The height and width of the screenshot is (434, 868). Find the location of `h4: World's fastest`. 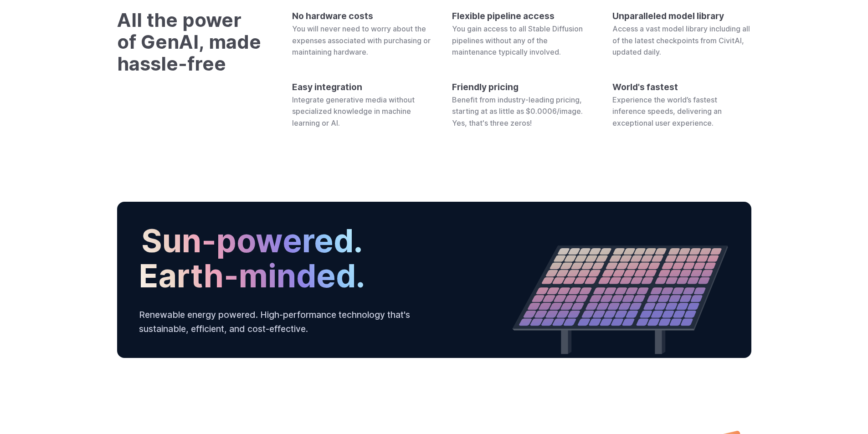

h4: World's fastest is located at coordinates (682, 87).